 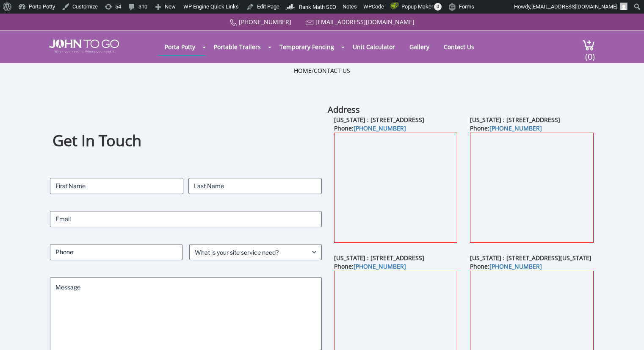 What do you see at coordinates (116, 186) in the screenshot?
I see `input: First Name` at bounding box center [116, 186].